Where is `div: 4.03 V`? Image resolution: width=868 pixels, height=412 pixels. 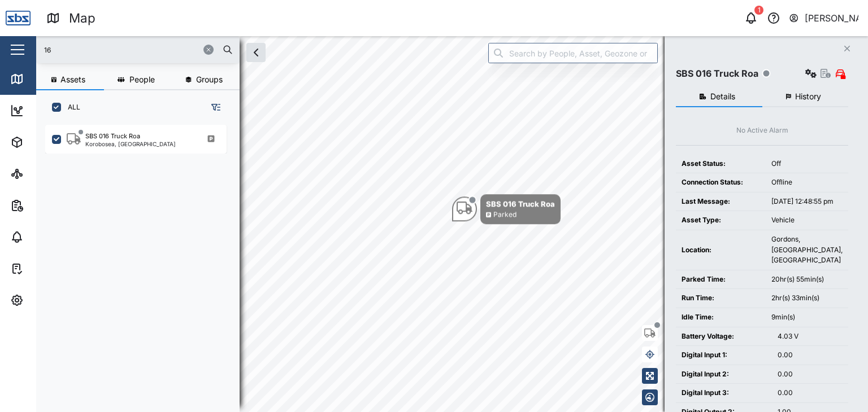
div: 4.03 V is located at coordinates (810, 337).